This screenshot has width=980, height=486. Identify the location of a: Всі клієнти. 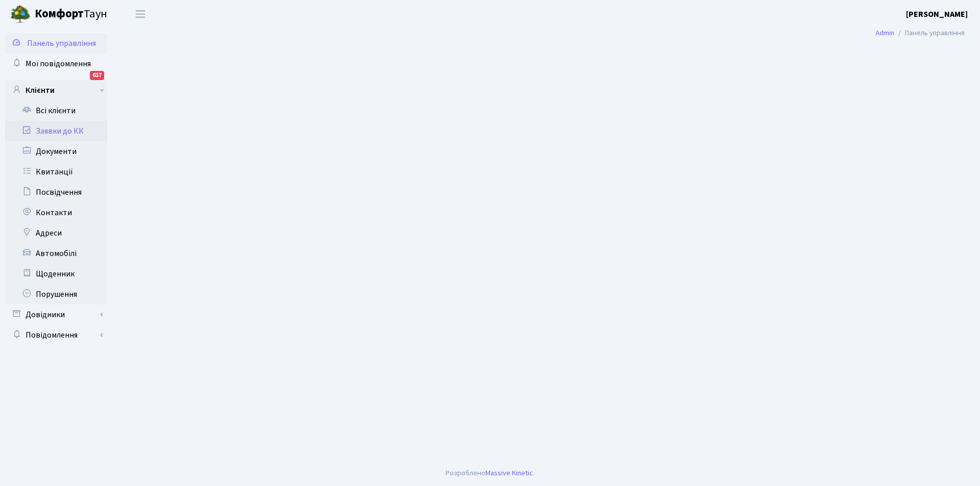
(56, 111).